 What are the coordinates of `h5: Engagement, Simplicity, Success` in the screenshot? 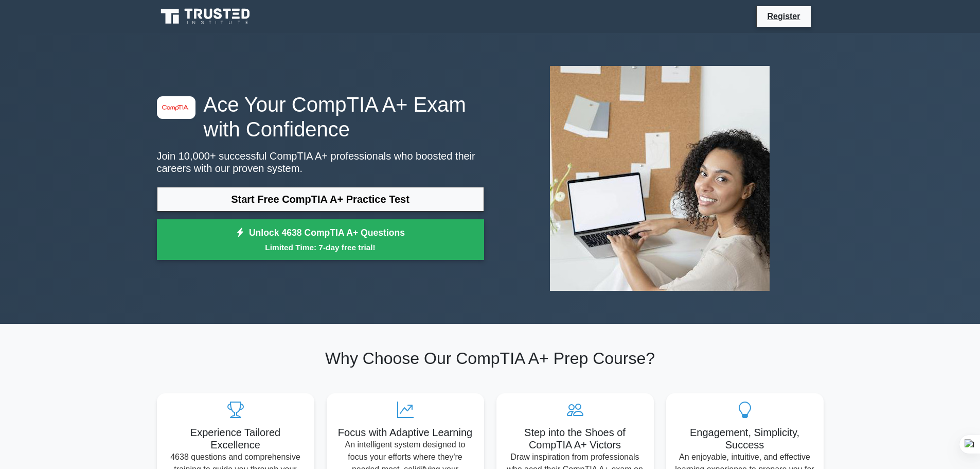 It's located at (744, 438).